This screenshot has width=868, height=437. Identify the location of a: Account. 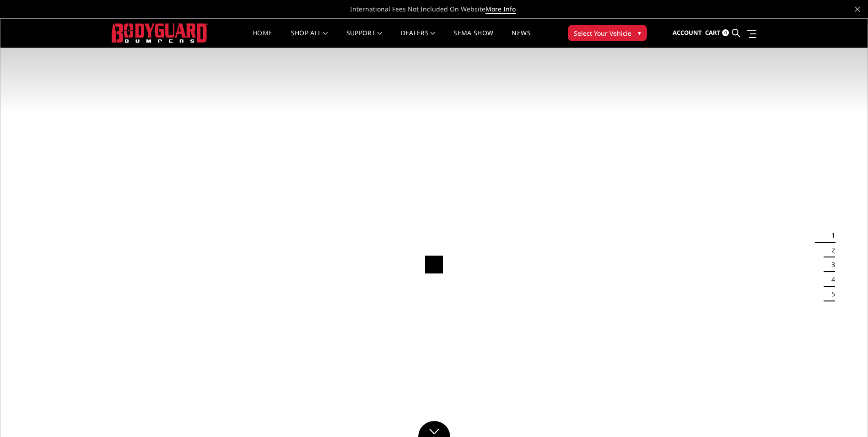
(687, 33).